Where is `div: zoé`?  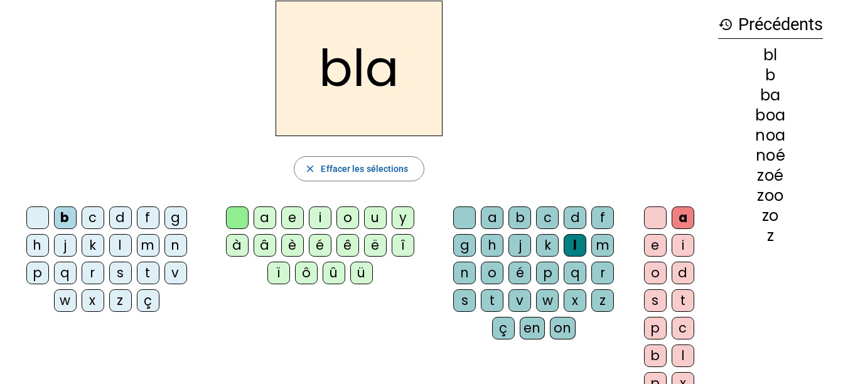 div: zoé is located at coordinates (771, 176).